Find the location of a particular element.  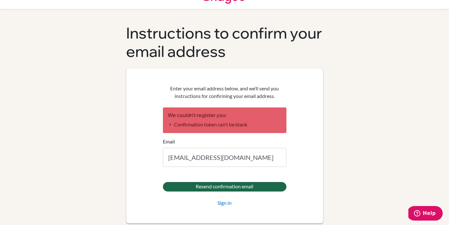

input: Resend confirmation email is located at coordinates (225, 186).